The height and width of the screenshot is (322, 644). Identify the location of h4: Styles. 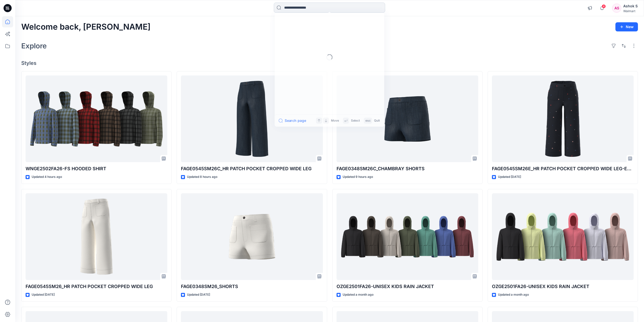
(329, 63).